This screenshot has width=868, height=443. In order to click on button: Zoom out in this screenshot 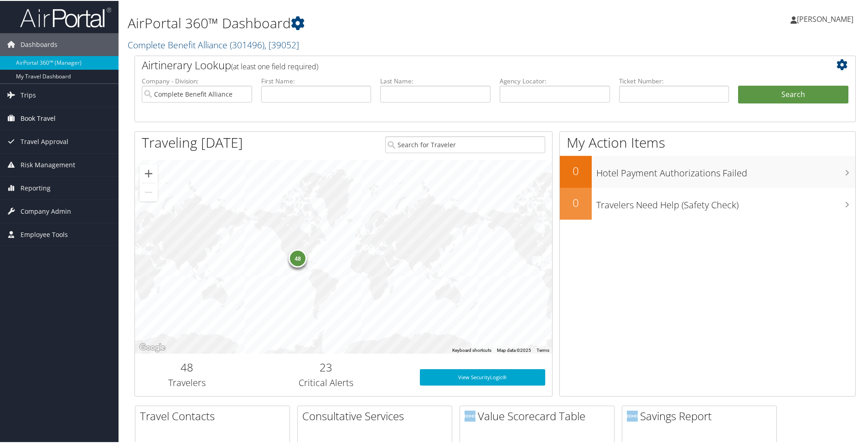, I will do `click(148, 192)`.